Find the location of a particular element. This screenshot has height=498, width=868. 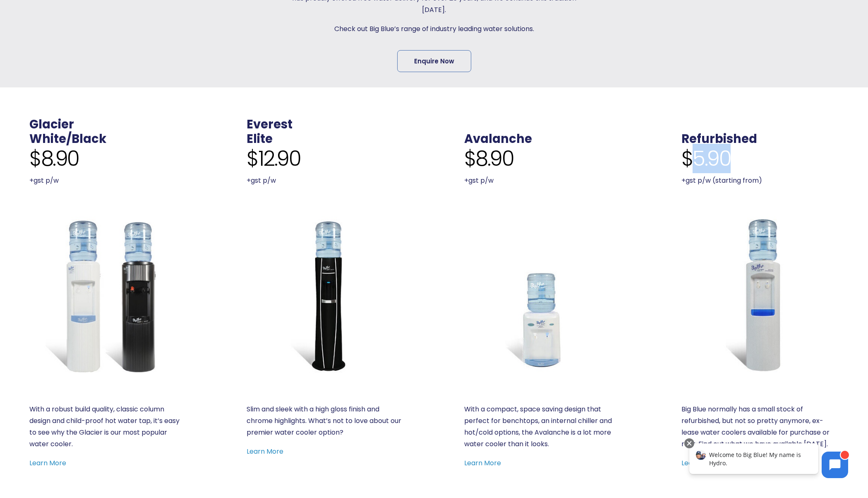

img: Avatar is located at coordinates (20, 18).